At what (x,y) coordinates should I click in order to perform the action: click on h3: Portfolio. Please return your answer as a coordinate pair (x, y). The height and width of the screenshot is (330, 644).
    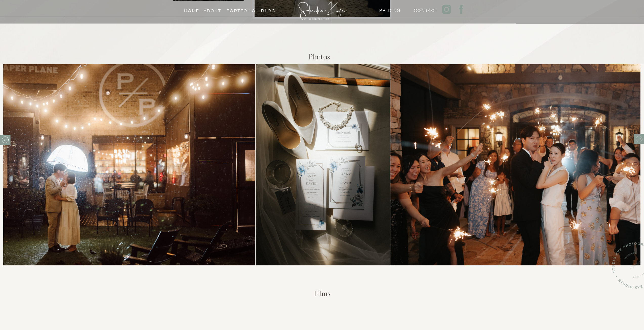
    Looking at the image, I should click on (238, 9).